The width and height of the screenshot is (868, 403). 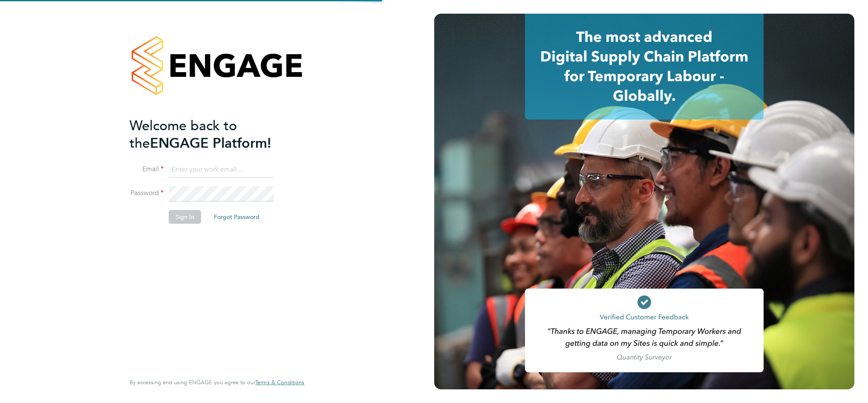 What do you see at coordinates (185, 216) in the screenshot?
I see `button: Sign In` at bounding box center [185, 216].